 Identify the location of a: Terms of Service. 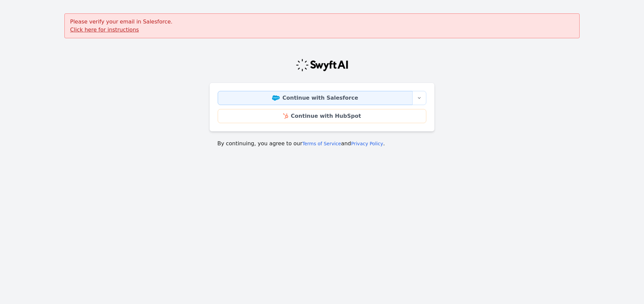
(321, 144).